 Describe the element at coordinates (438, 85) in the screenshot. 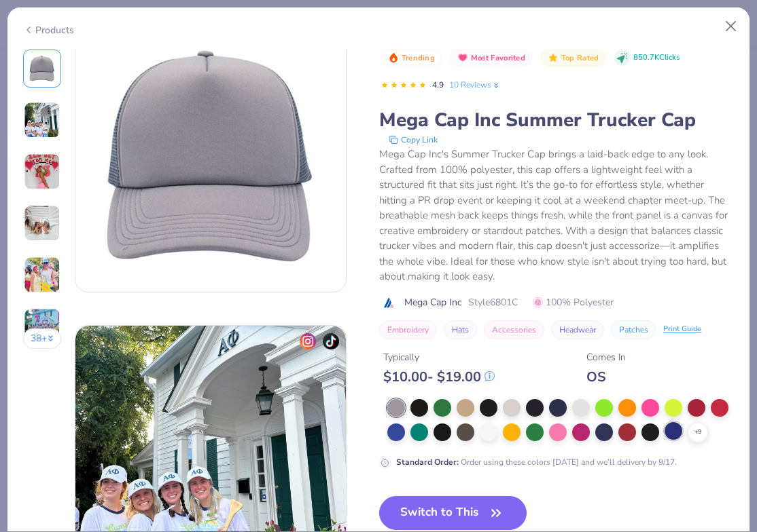

I see `span: 4.9` at that location.